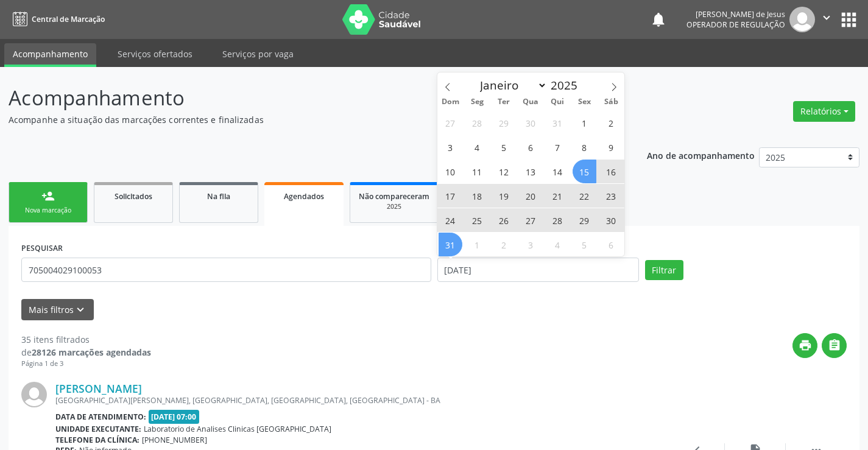 The width and height of the screenshot is (868, 450). Describe the element at coordinates (258, 54) in the screenshot. I see `a: Serviços por vaga` at that location.